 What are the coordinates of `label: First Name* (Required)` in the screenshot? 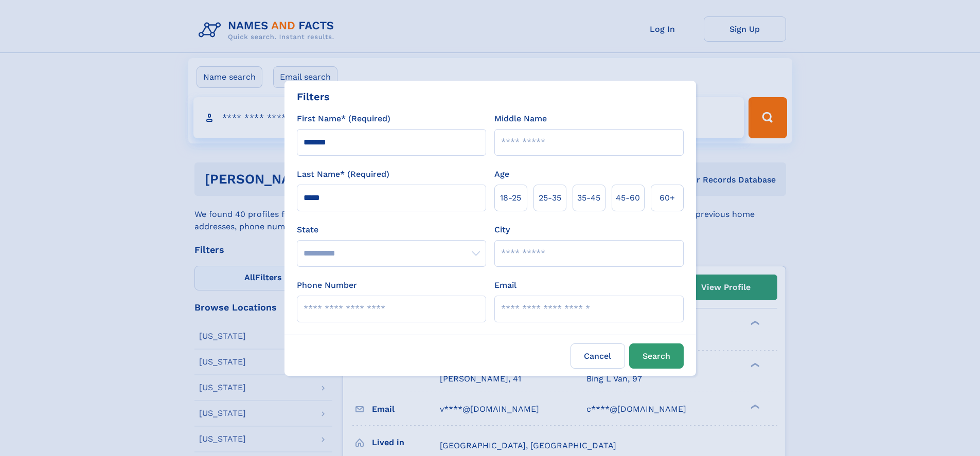 It's located at (344, 118).